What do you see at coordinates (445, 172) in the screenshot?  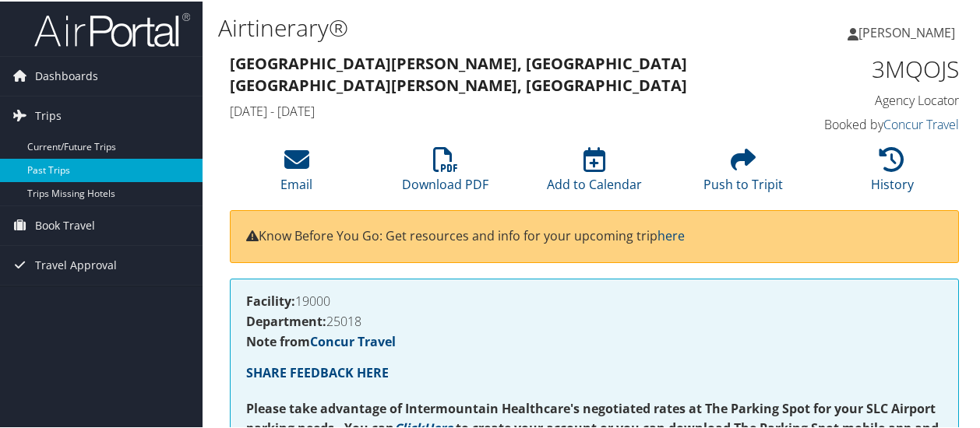 I see `a: Download PDF` at bounding box center [445, 172].